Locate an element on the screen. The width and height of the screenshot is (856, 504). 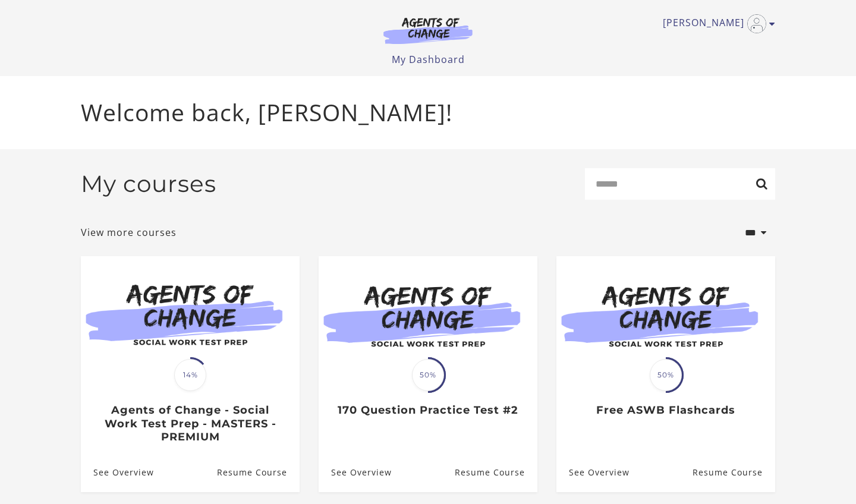
h2: My courses is located at coordinates (149, 184).